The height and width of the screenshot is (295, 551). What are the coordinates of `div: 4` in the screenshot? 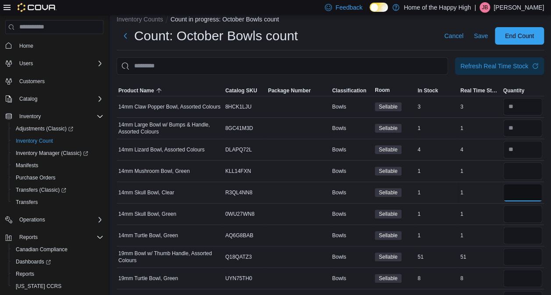 It's located at (437, 150).